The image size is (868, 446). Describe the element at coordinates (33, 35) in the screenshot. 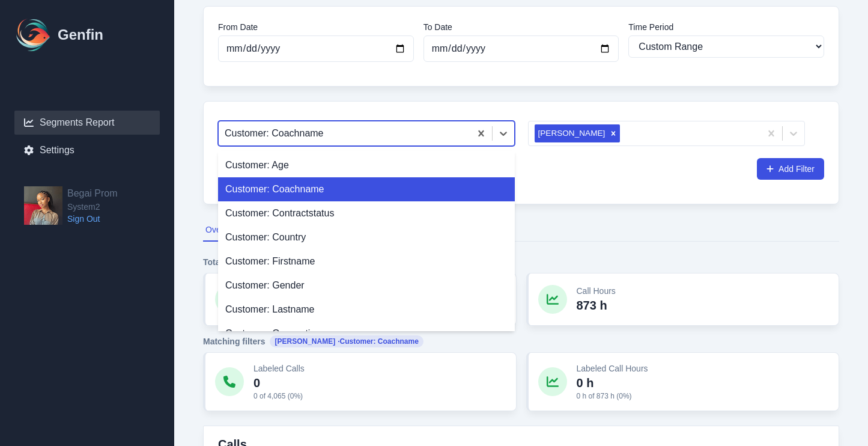

I see `img: Logo` at that location.